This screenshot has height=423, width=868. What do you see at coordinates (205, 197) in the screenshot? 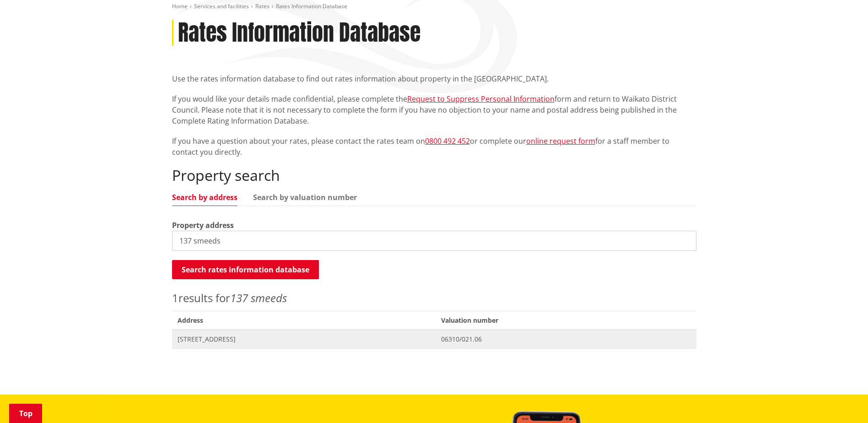
I see `a: Search by address` at bounding box center [205, 197].